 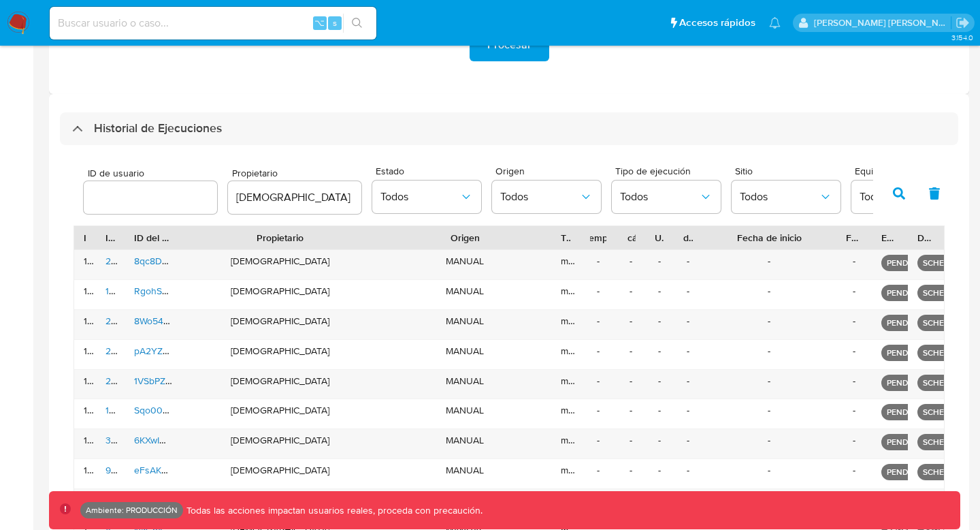 What do you see at coordinates (131, 509) in the screenshot?
I see `p: Ambiente: PRODUCCIÓN` at bounding box center [131, 509].